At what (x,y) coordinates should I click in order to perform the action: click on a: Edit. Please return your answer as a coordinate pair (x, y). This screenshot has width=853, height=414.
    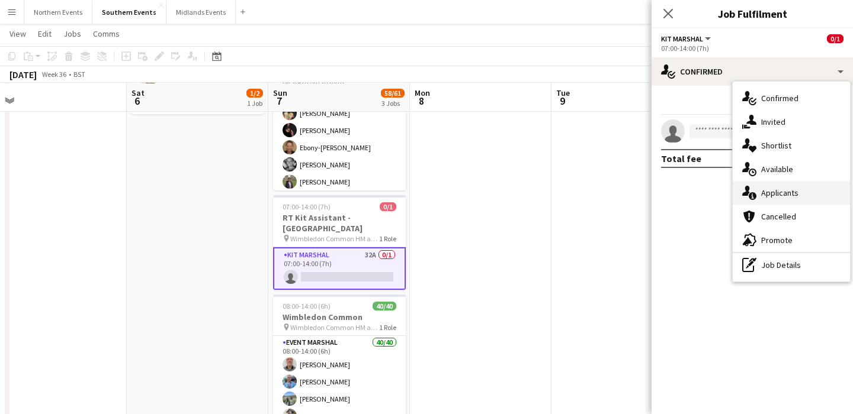
    Looking at the image, I should click on (44, 34).